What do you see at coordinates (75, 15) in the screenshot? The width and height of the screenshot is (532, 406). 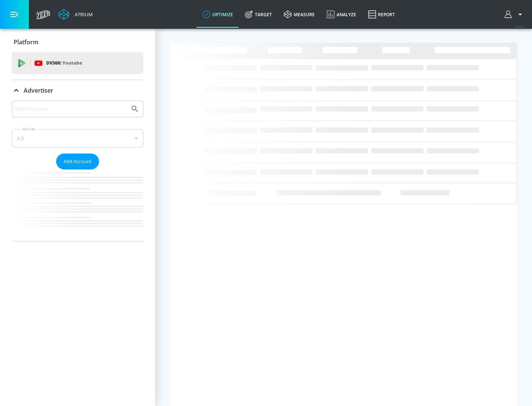 I see `a: Atrium` at bounding box center [75, 15].